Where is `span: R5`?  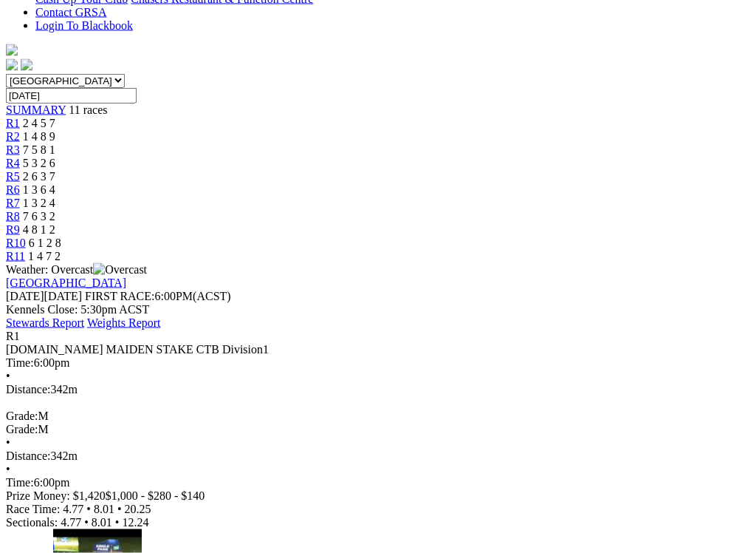 span: R5 is located at coordinates (13, 176).